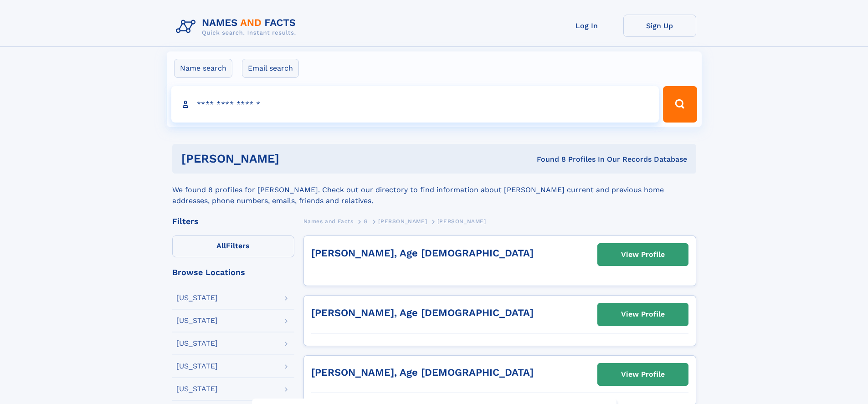  Describe the element at coordinates (547, 160) in the screenshot. I see `div: Found 8 Profiles In Our Records Database` at that location.